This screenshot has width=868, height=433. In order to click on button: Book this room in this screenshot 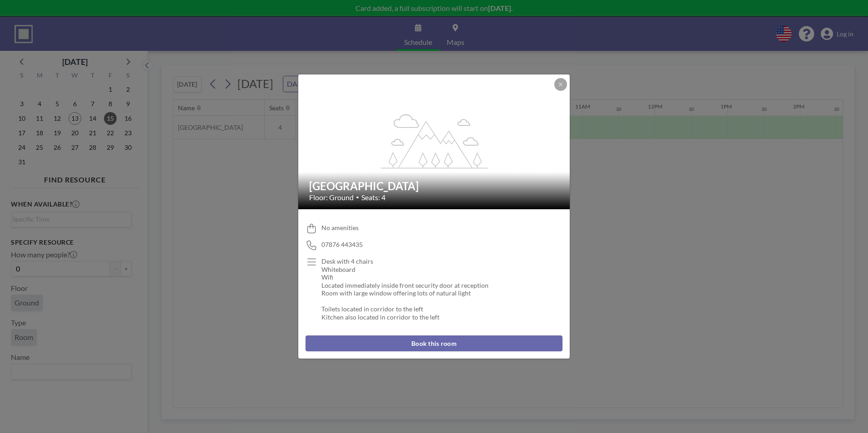, I will do `click(434, 343)`.